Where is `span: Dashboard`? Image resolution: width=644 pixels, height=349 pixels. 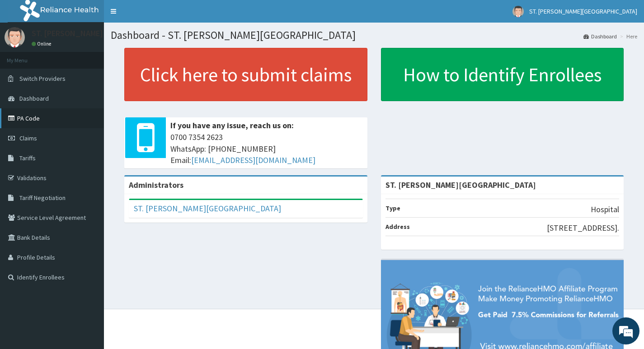
span: Dashboard is located at coordinates (34, 99).